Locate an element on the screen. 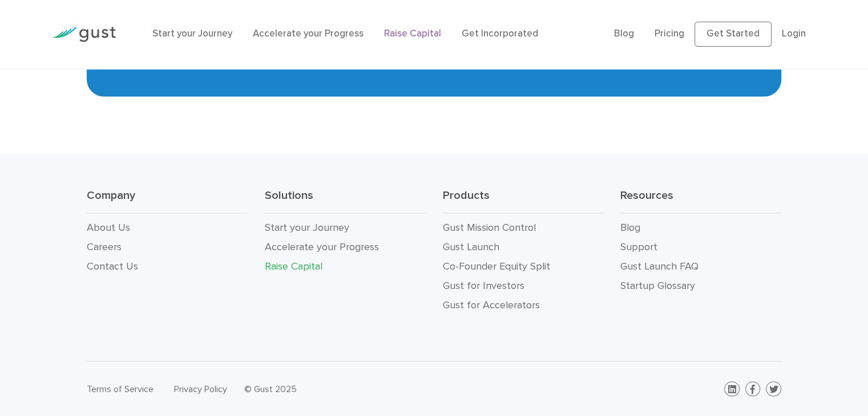 The width and height of the screenshot is (868, 416). a: Gust Launch is located at coordinates (471, 246).